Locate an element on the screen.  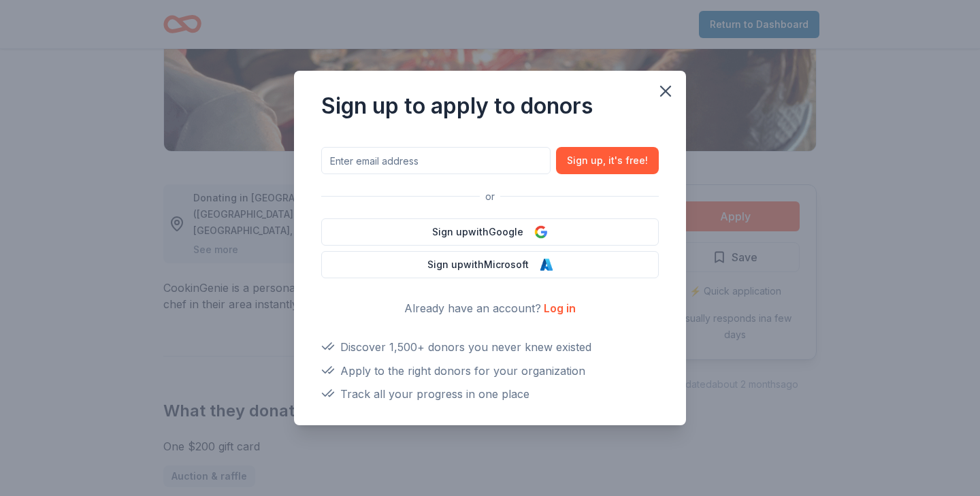
img: Microsoft Logo is located at coordinates (546, 264).